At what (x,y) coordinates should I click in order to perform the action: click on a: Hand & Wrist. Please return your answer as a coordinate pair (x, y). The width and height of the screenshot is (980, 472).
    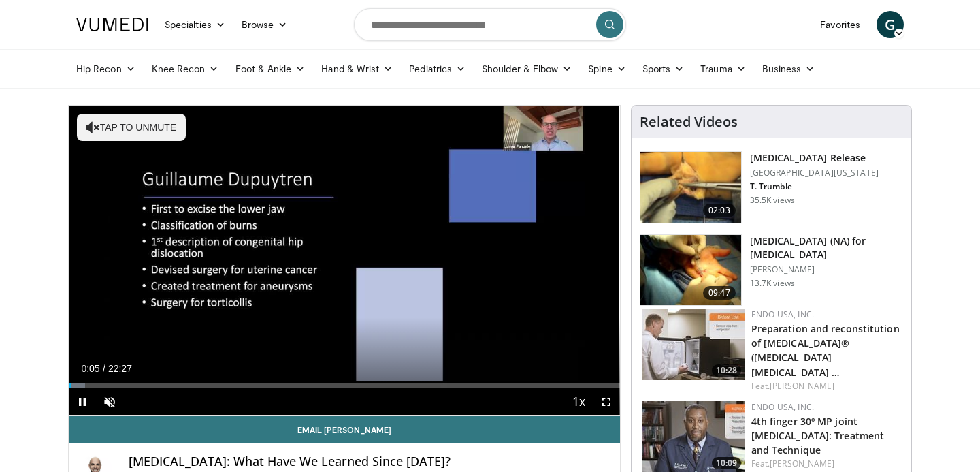
    Looking at the image, I should click on (356, 69).